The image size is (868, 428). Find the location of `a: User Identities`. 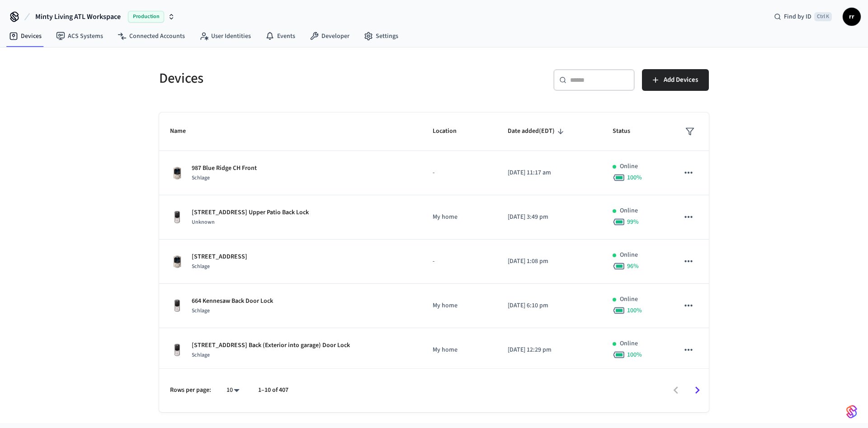

a: User Identities is located at coordinates (225, 36).